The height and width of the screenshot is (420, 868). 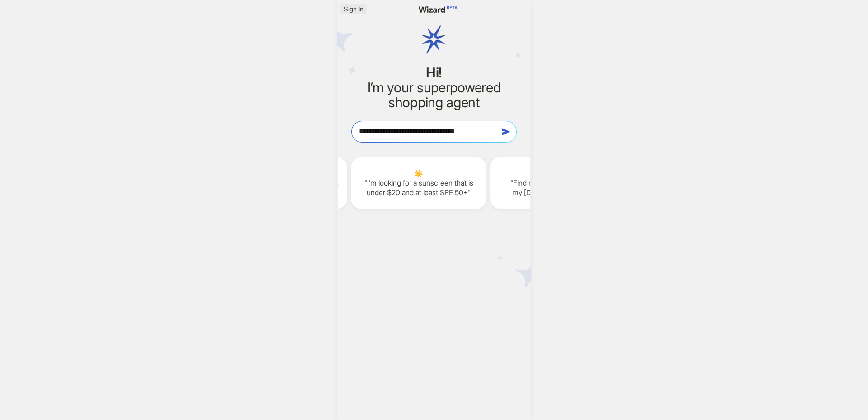 I want to click on h1: Hi!, so click(x=434, y=73).